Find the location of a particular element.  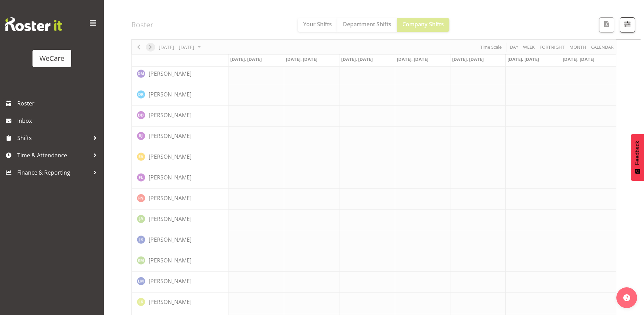

span: Time & Attendance is located at coordinates (53, 155).